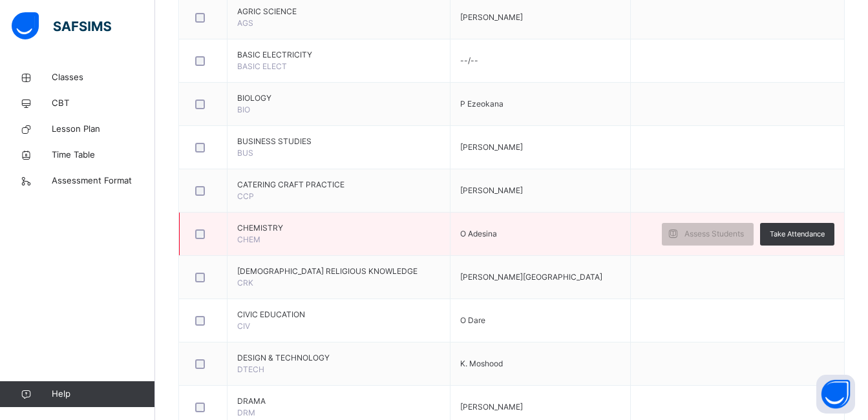  I want to click on span: O Dare, so click(472, 320).